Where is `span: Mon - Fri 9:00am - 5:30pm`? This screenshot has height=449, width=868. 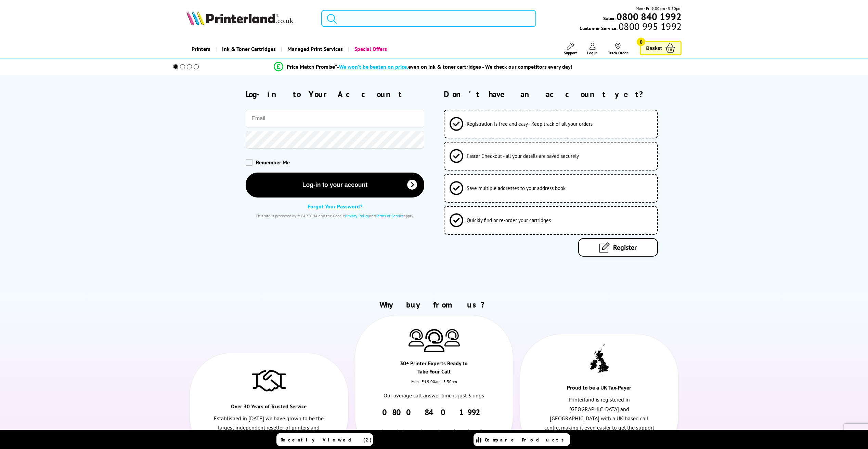 span: Mon - Fri 9:00am - 5:30pm is located at coordinates (658, 8).